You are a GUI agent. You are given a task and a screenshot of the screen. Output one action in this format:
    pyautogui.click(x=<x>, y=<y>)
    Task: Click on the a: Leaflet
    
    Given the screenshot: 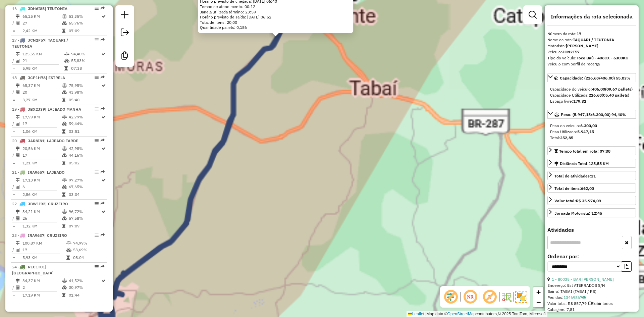 What is the action you would take?
    pyautogui.click(x=416, y=314)
    